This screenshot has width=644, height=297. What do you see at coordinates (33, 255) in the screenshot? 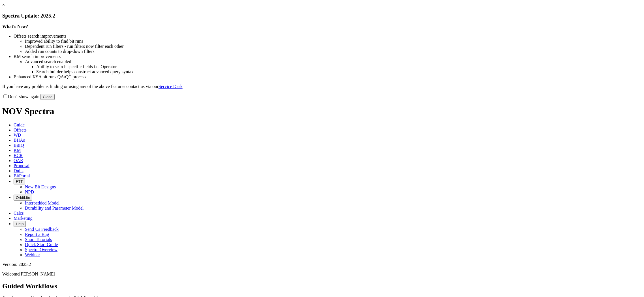
I see `a: Webinar` at bounding box center [33, 255].